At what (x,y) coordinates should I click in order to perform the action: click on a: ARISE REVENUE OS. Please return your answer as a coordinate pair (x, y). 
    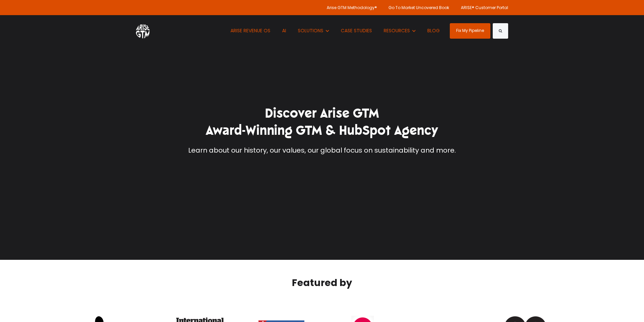
    Looking at the image, I should click on (250, 30).